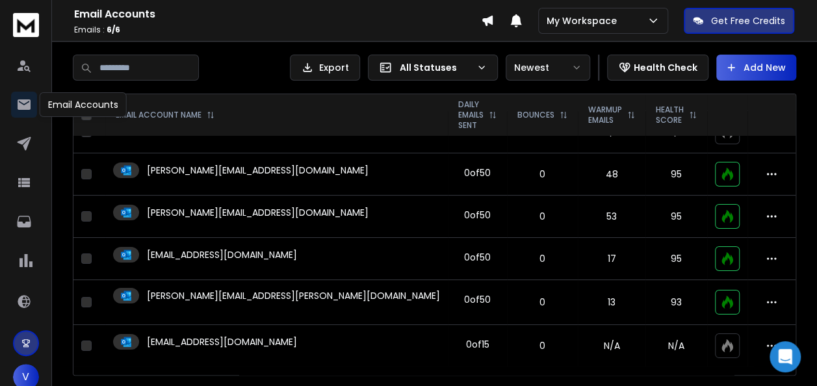 The width and height of the screenshot is (817, 386). What do you see at coordinates (658, 68) in the screenshot?
I see `button: Health Check` at bounding box center [658, 68].